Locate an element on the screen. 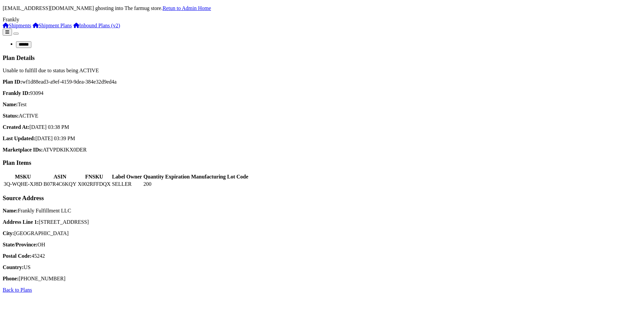 This screenshot has height=319, width=640. strong: Phone: is located at coordinates (11, 279).